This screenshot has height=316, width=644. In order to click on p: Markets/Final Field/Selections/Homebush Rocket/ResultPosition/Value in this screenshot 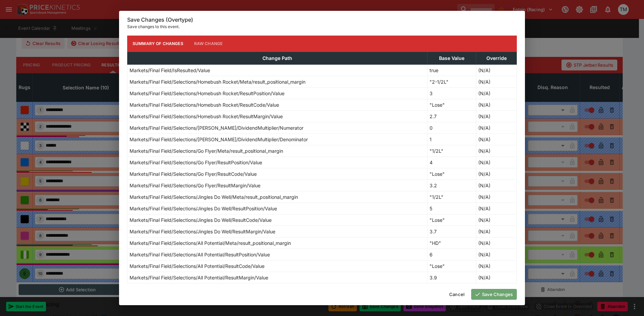, I will do `click(207, 93)`.